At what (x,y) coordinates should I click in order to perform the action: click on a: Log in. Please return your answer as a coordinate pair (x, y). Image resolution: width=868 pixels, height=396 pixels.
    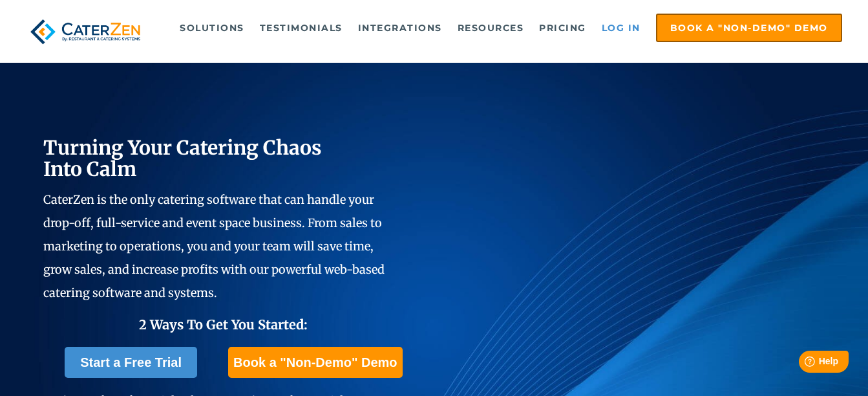
    Looking at the image, I should click on (621, 28).